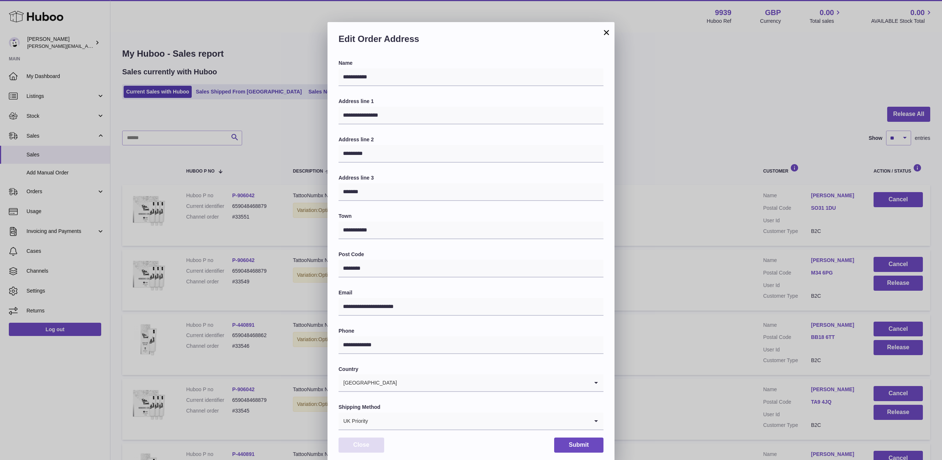  I want to click on label: Shipping Method, so click(471, 407).